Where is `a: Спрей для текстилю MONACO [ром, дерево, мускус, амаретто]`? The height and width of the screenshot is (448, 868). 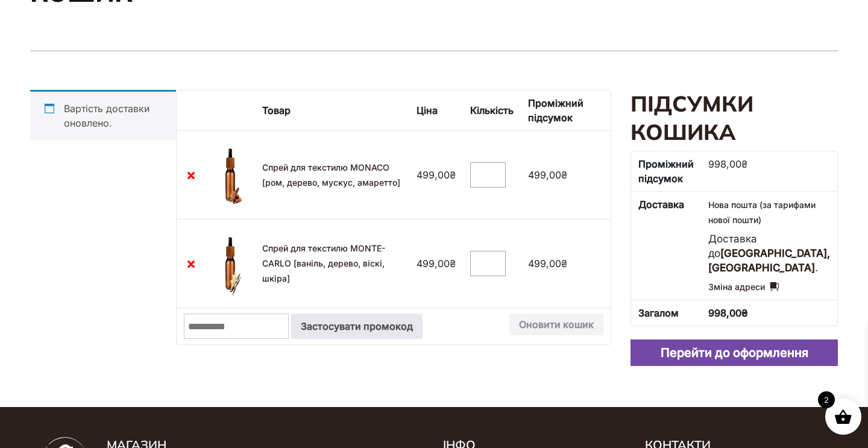 a: Спрей для текстилю MONACO [ром, дерево, мускус, амаретто] is located at coordinates (331, 175).